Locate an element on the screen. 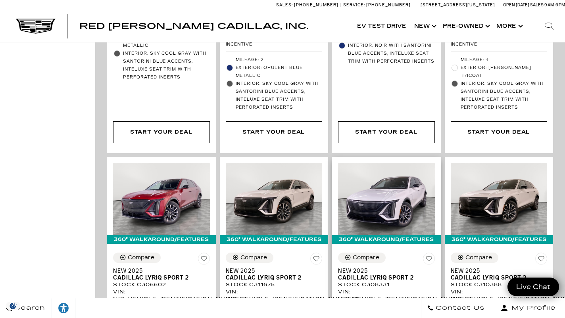  div: Stock : C311675 is located at coordinates (274, 285).